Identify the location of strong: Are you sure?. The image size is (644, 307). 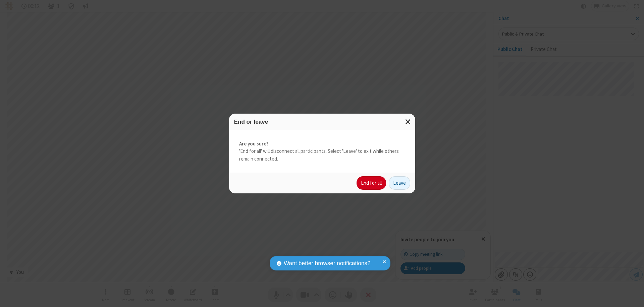
(322, 144).